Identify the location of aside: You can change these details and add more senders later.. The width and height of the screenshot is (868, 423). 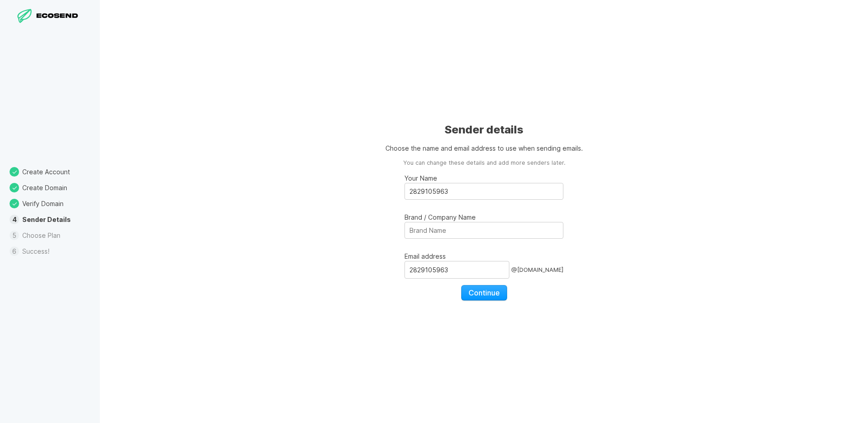
(484, 163).